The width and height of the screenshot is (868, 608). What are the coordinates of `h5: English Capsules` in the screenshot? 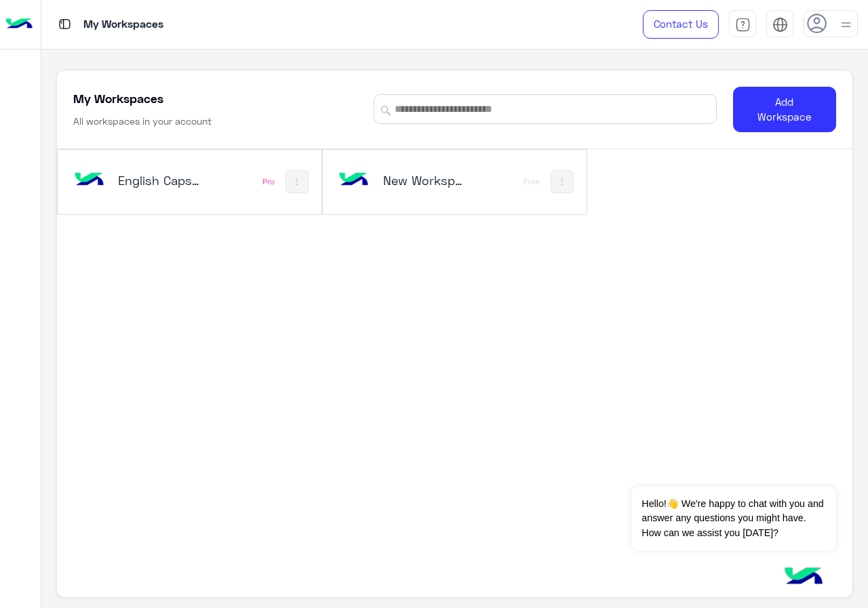 It's located at (161, 180).